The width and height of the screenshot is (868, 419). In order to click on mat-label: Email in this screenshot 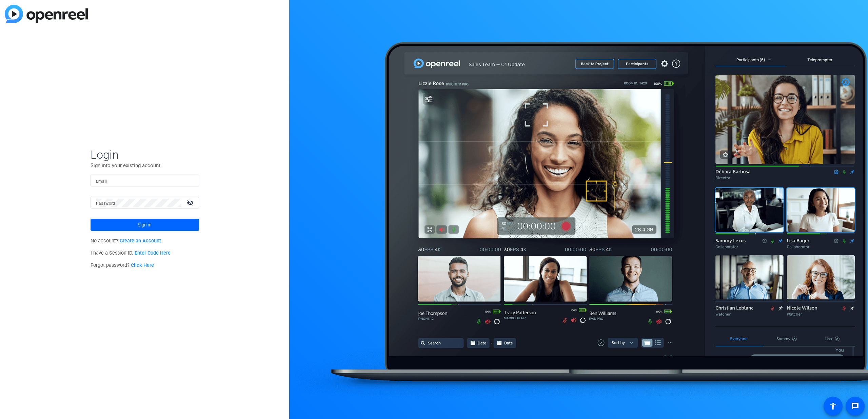, I will do `click(102, 182)`.